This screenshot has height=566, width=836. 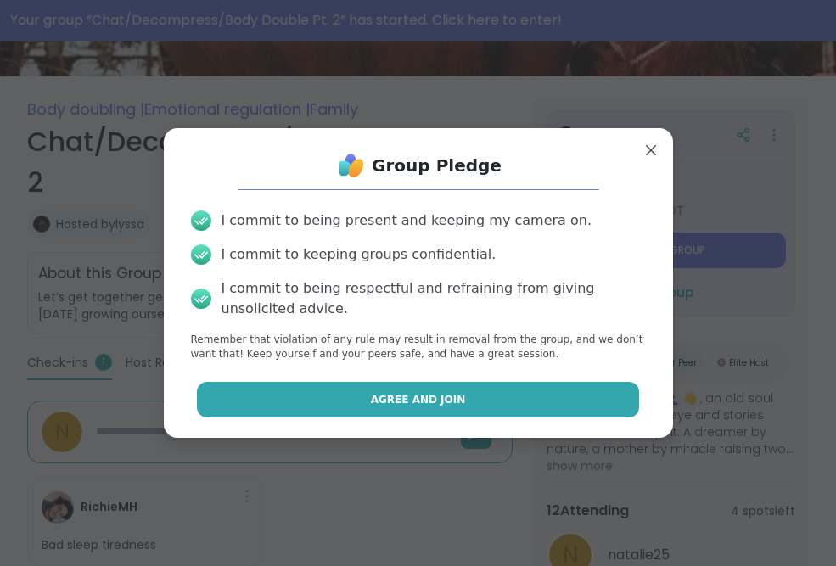 I want to click on p: Remember that violation of any rule may result in removal from the group, and we don’t want that!..., so click(x=419, y=347).